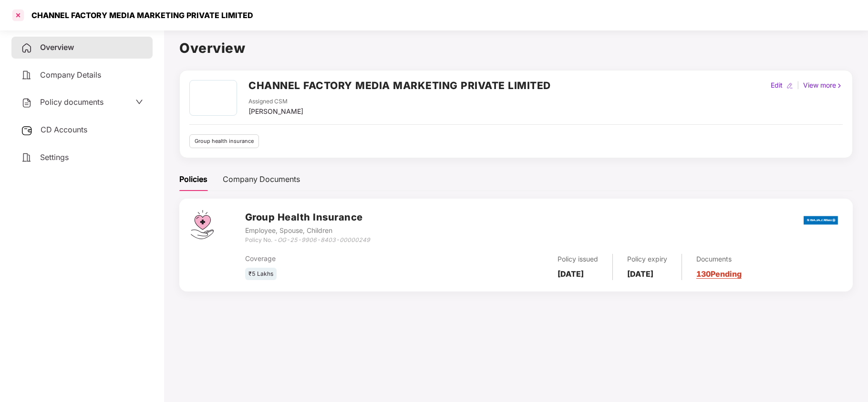  Describe the element at coordinates (202, 225) in the screenshot. I see `img: svg+xml;base64,PHN2ZyB4bWxucz0iaHR0cDovL3d3dy53My5vcmcvMjAwMC9zdmciIHdpZHRoPSI0Ny43MTQiIGhlaWdodD...` at that location.